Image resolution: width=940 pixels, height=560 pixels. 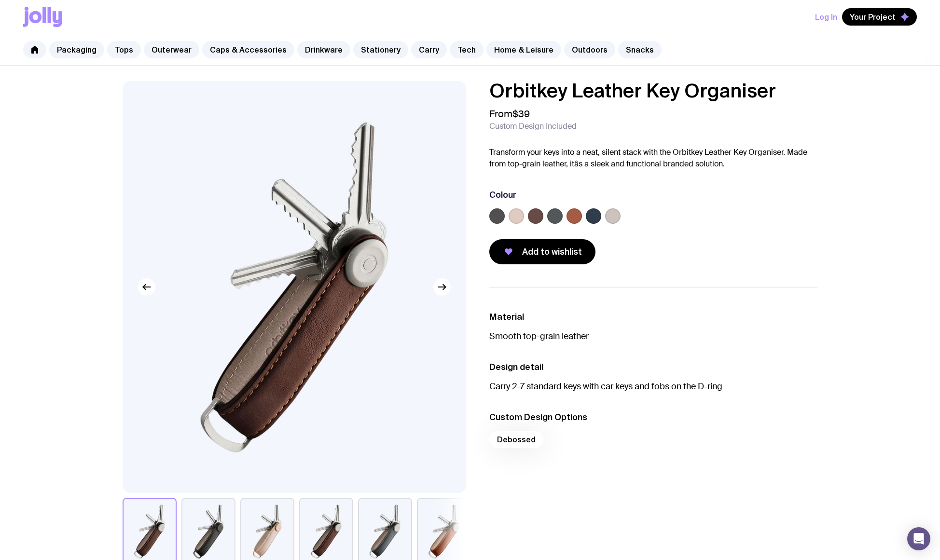 What do you see at coordinates (653, 317) in the screenshot?
I see `h3: Material` at bounding box center [653, 317].